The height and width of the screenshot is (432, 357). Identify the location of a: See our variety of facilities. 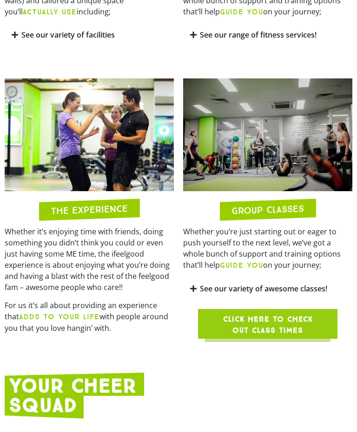
(68, 35).